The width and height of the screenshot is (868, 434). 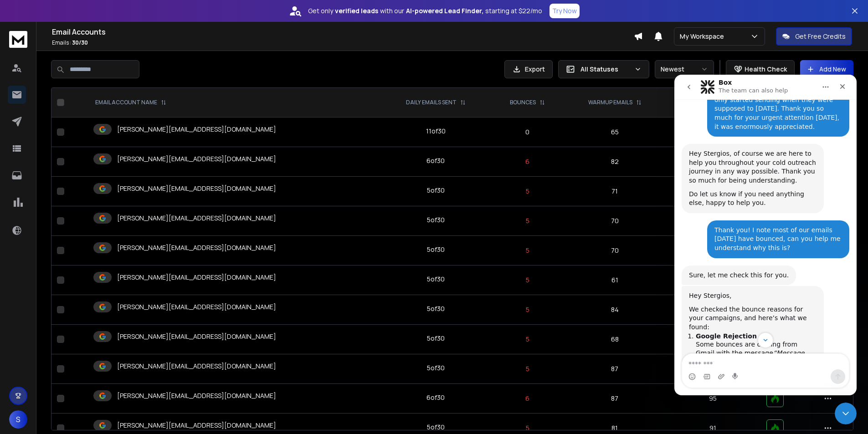 What do you see at coordinates (615, 280) in the screenshot?
I see `td: 61` at bounding box center [615, 280].